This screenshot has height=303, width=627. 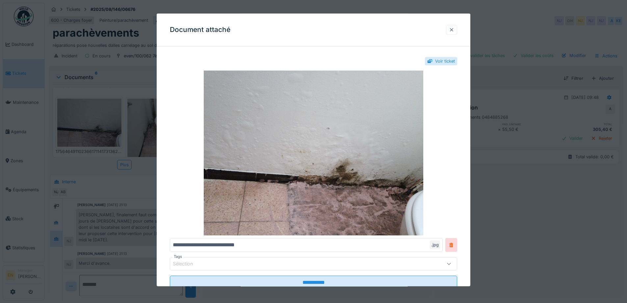 I want to click on div: Voir ticket, so click(x=445, y=61).